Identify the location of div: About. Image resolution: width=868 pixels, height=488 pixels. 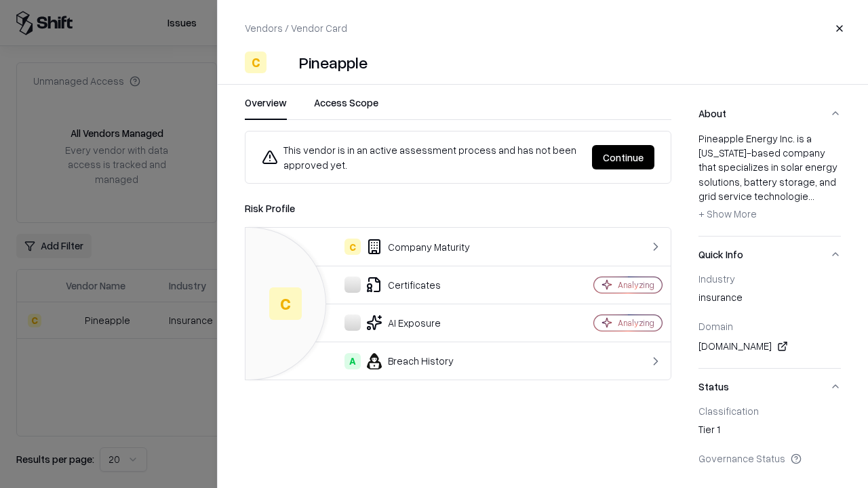
(770, 184).